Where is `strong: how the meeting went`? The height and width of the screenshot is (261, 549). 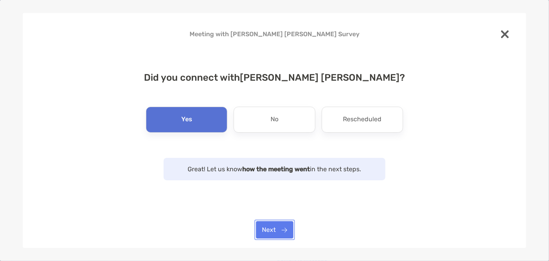 strong: how the meeting went is located at coordinates (277, 169).